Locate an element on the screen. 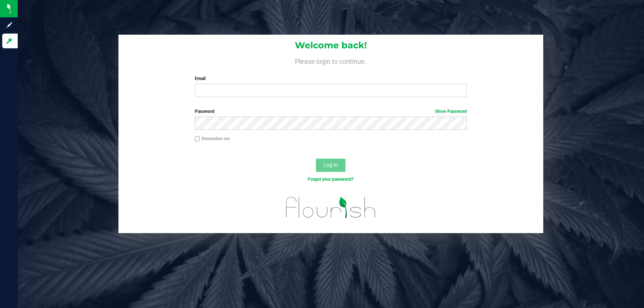  h4: Please login to continue. is located at coordinates (331, 60).